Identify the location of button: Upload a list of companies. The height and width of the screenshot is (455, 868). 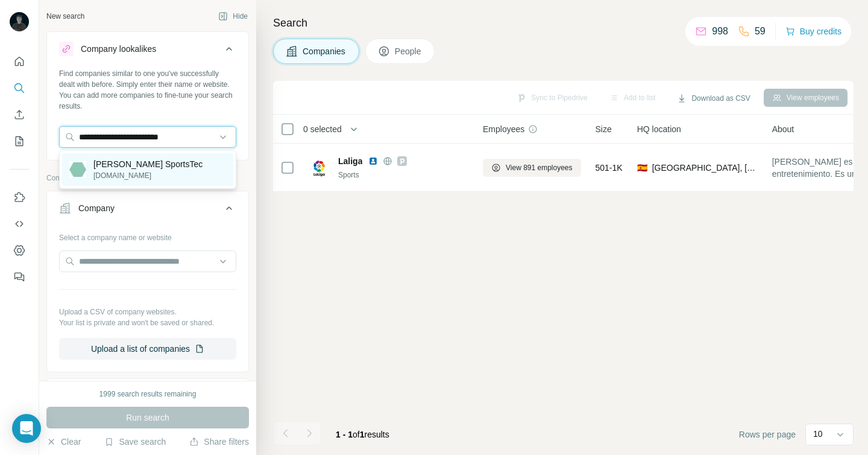
(148, 349).